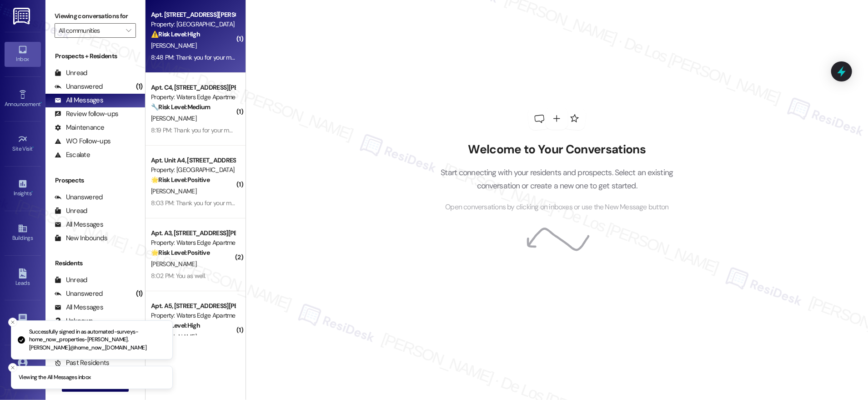  I want to click on div: New Inbounds, so click(81, 238).